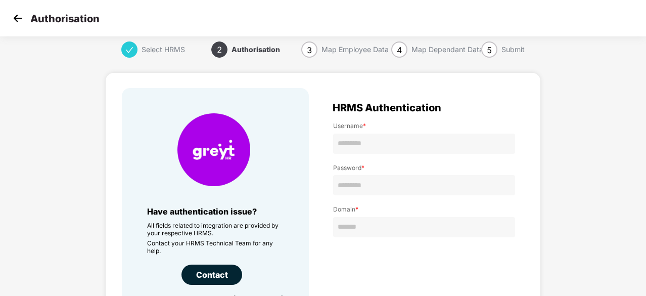 The height and width of the screenshot is (296, 646). Describe the element at coordinates (424, 125) in the screenshot. I see `label: Username` at that location.